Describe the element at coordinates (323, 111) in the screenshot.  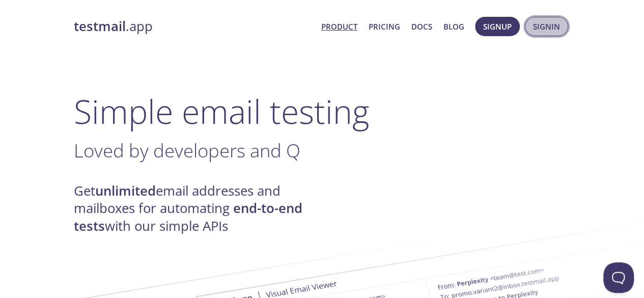
I see `h1: Simple email testing` at that location.